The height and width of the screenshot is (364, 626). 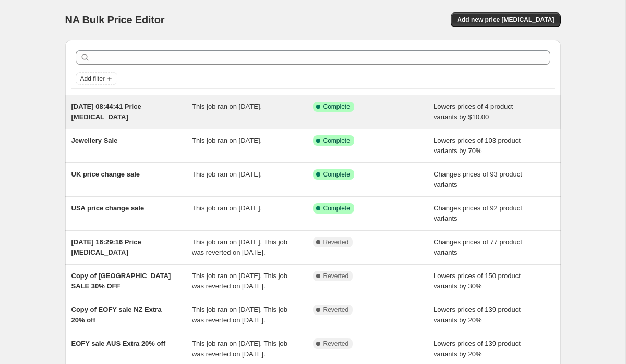 I want to click on span: Copy of EOFY sale NZ Extra 20% off, so click(x=116, y=315).